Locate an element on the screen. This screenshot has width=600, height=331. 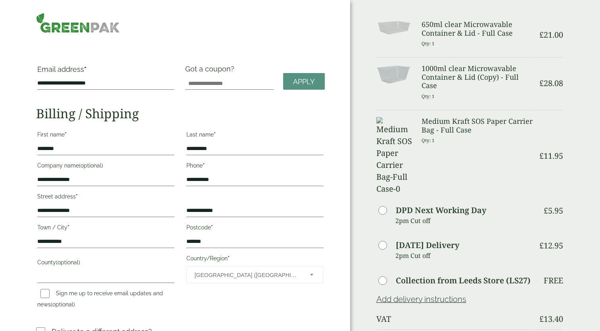
label: Phone is located at coordinates (255, 167).